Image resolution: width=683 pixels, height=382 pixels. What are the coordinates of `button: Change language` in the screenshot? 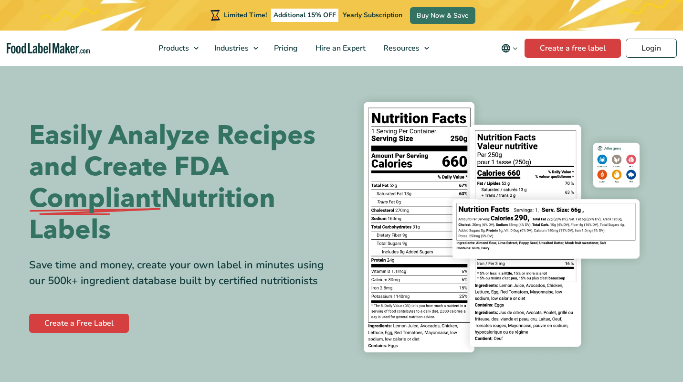 It's located at (509, 48).